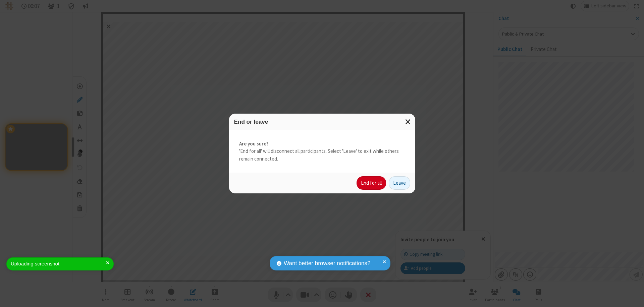 This screenshot has width=644, height=307. I want to click on div: Uploading screenshot, so click(58, 264).